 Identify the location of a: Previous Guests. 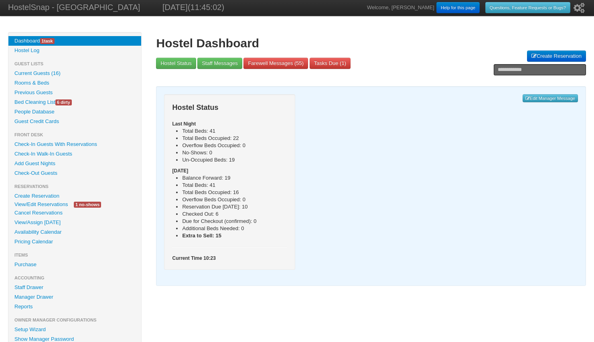
(75, 93).